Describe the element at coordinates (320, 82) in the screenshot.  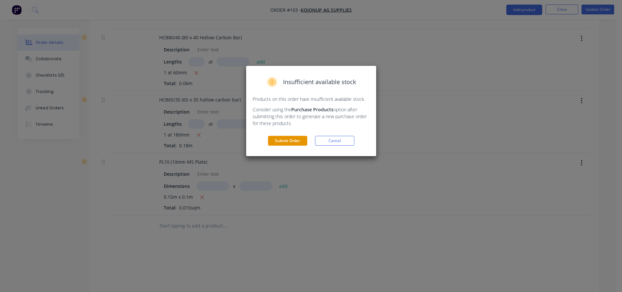
I see `span: Insufficient available stock` at that location.